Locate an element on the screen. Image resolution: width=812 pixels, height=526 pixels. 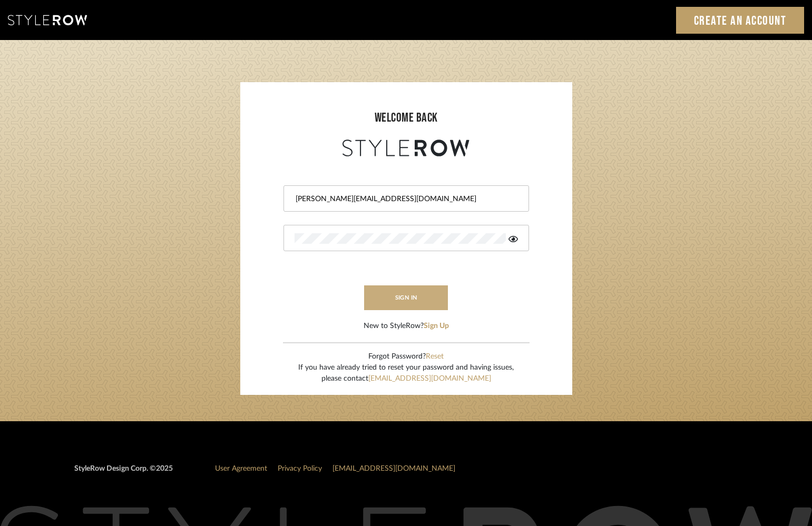
div: welcome back is located at coordinates (406, 118).